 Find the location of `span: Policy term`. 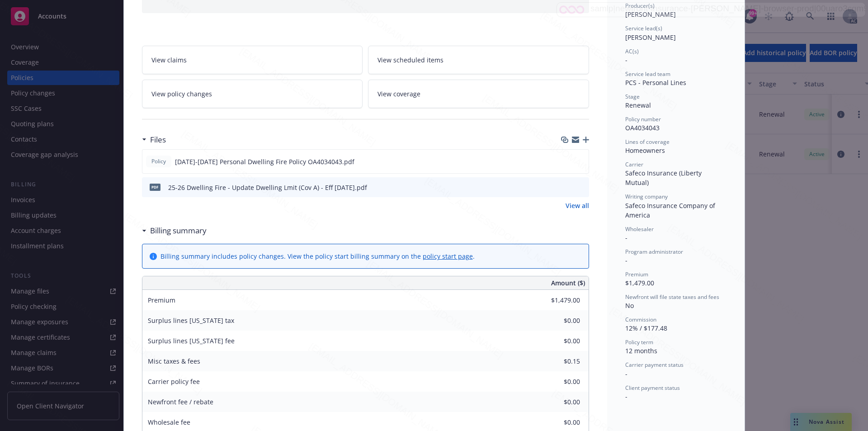

span: Policy term is located at coordinates (639, 342).